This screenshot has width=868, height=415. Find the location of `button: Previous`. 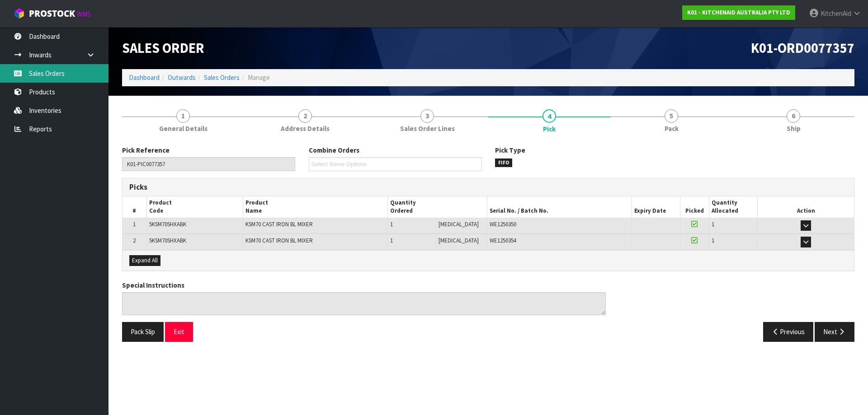

button: Previous is located at coordinates (789, 332).